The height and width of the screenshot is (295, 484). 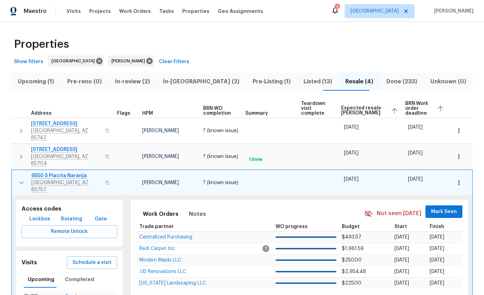 What do you see at coordinates (353, 249) in the screenshot?
I see `span: $1,961.59` at bounding box center [353, 249].